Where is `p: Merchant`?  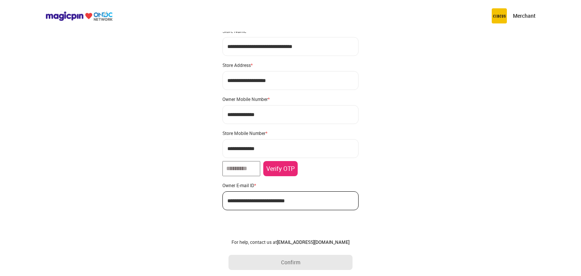
p: Merchant is located at coordinates (524, 16).